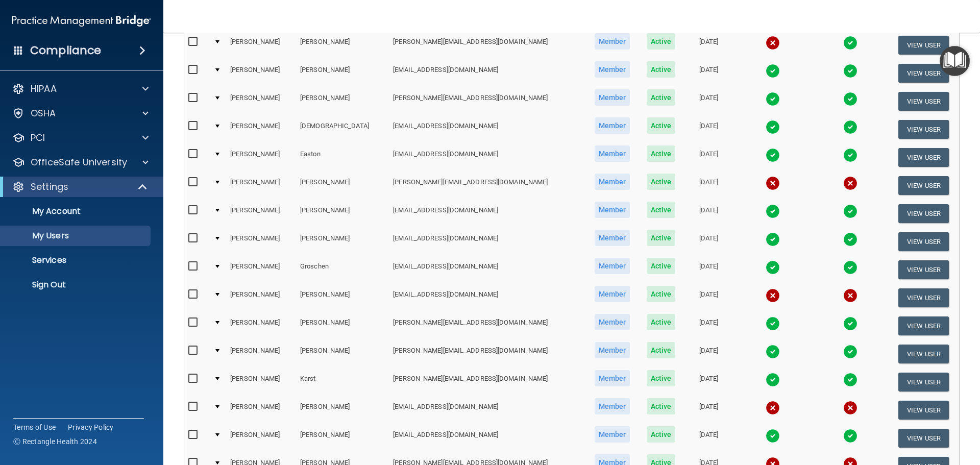 Image resolution: width=980 pixels, height=465 pixels. What do you see at coordinates (35, 428) in the screenshot?
I see `a: Terms of Use` at bounding box center [35, 428].